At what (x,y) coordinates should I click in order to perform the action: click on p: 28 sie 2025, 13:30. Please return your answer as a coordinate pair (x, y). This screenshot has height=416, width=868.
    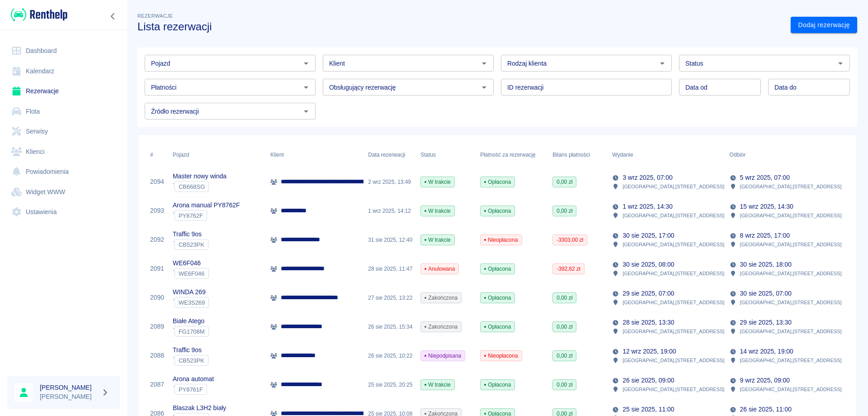
    Looking at the image, I should click on (649, 322).